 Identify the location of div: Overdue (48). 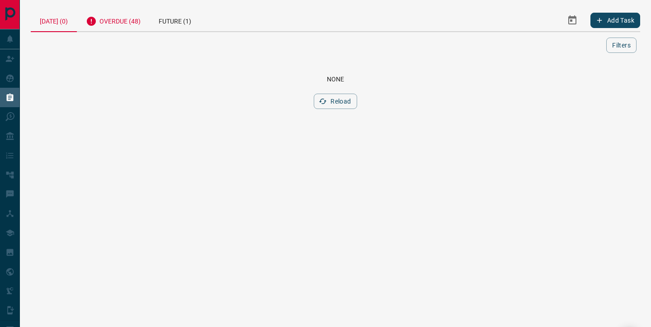
(113, 20).